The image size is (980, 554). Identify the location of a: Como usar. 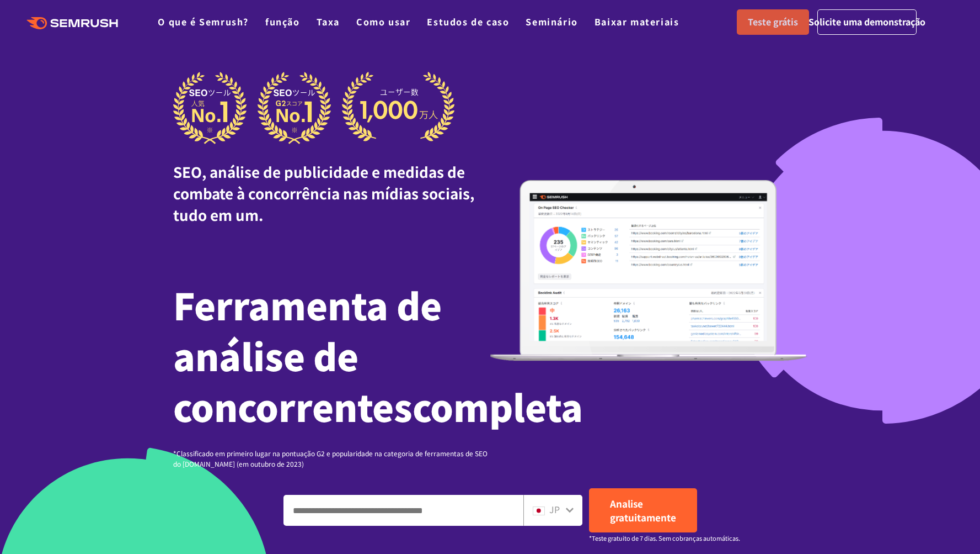
(383, 22).